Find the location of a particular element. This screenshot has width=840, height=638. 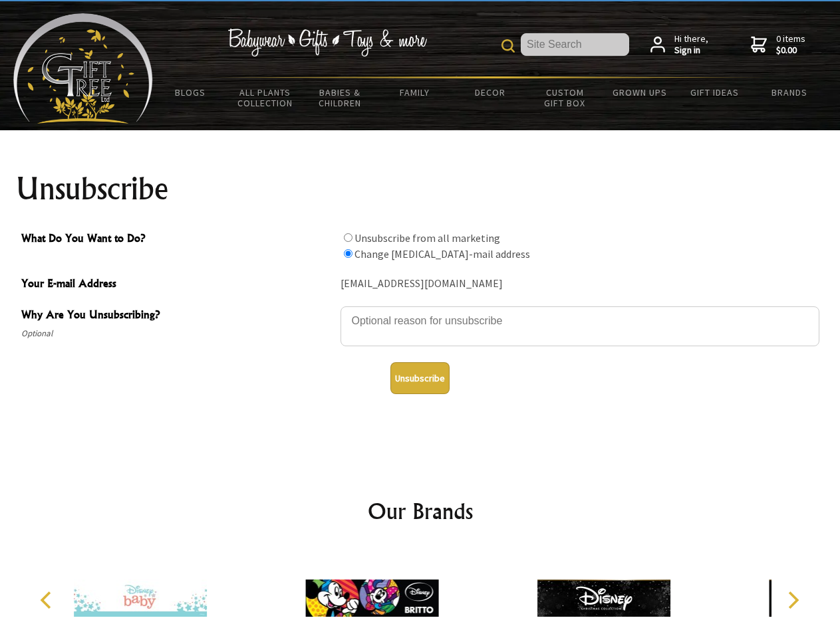

span: Your E-mail Address is located at coordinates (177, 285).